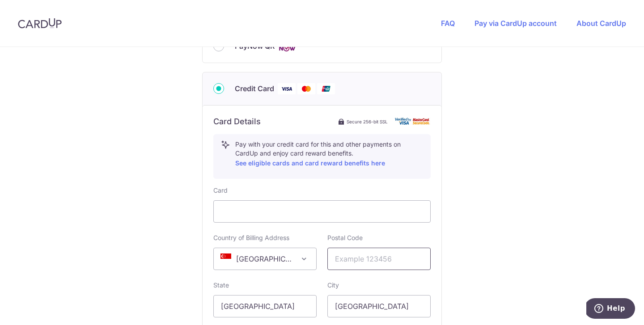 This screenshot has height=325, width=644. I want to click on label: Card, so click(221, 190).